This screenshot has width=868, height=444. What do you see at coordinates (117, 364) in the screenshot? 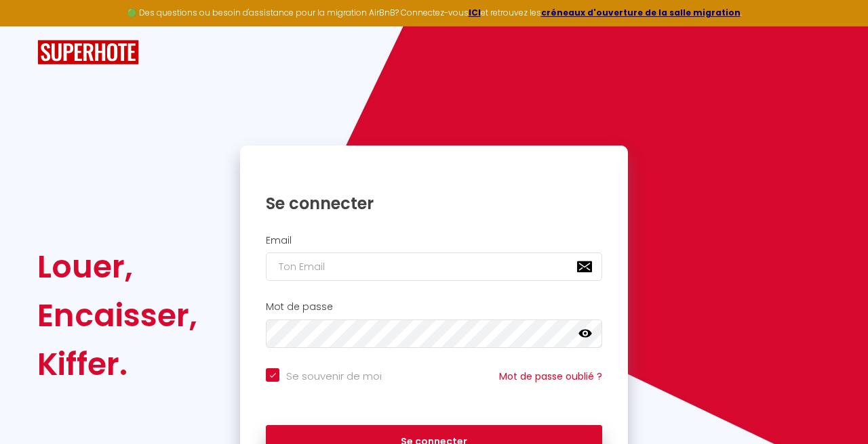
I see `div: Kiffer.` at bounding box center [117, 364].